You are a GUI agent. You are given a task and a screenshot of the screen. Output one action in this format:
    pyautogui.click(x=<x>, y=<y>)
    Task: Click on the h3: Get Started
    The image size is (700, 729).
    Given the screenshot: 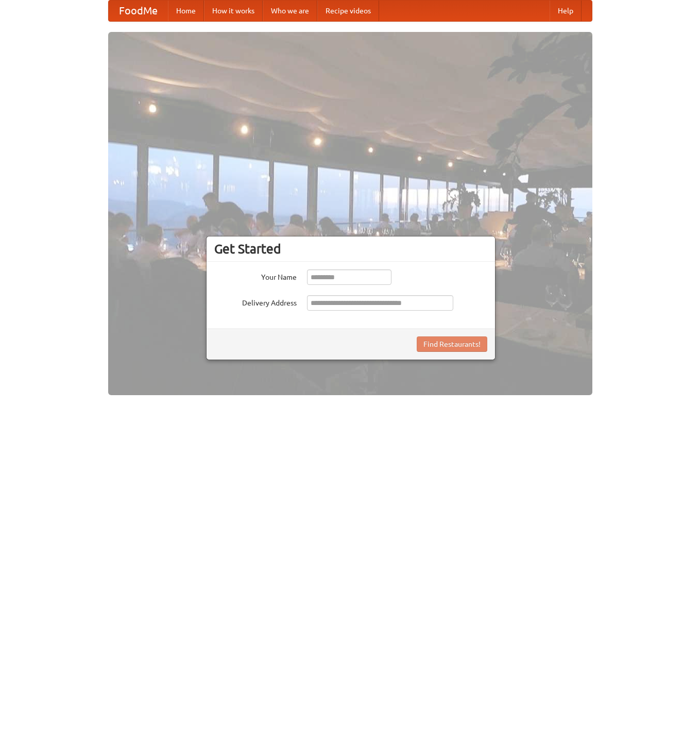 What is the action you would take?
    pyautogui.click(x=351, y=249)
    